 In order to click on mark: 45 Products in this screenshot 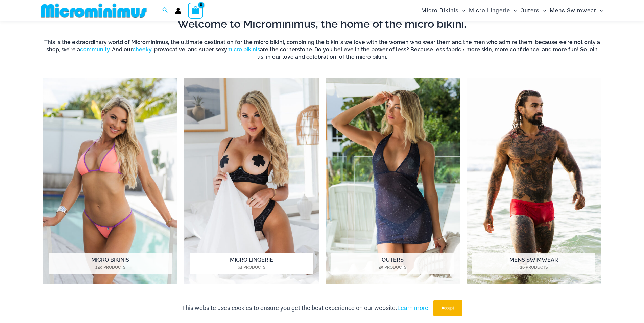, I will do `click(392, 268)`.